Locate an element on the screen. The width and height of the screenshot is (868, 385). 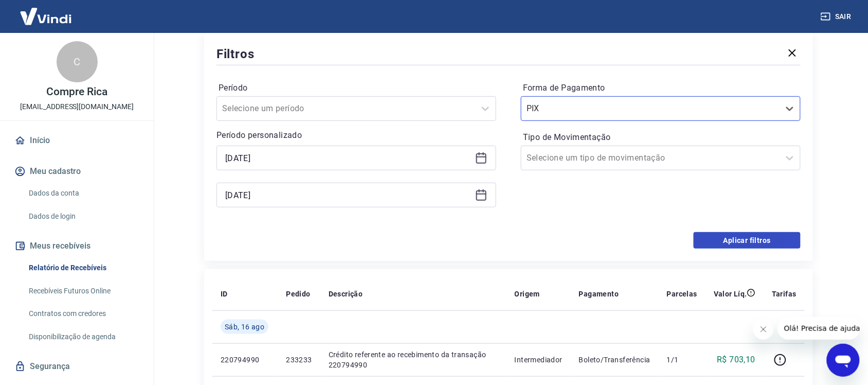
p: Parcelas is located at coordinates (681, 294).